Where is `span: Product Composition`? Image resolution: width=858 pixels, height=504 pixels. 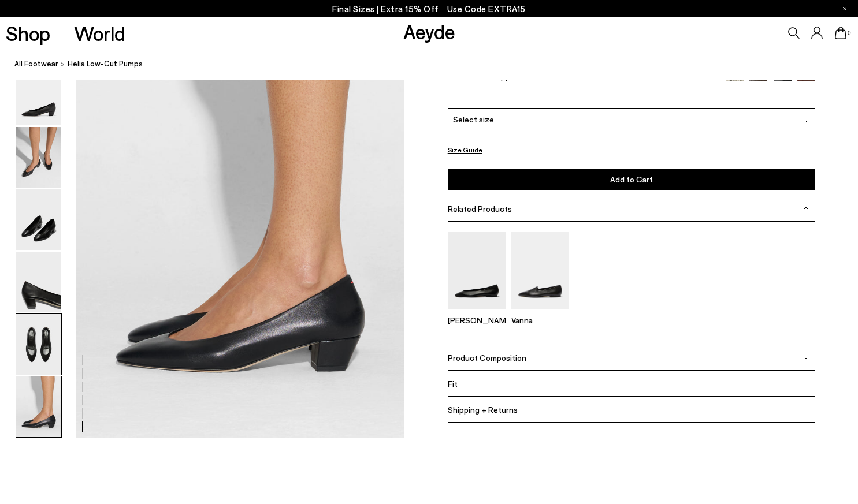
span: Product Composition is located at coordinates (487, 357).